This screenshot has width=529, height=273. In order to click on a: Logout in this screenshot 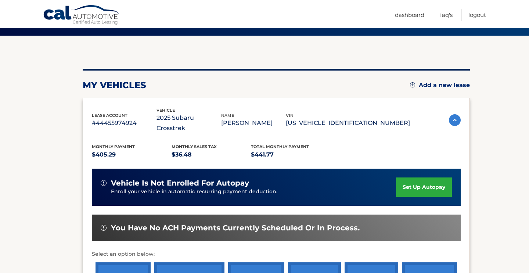, I will do `click(478, 15)`.